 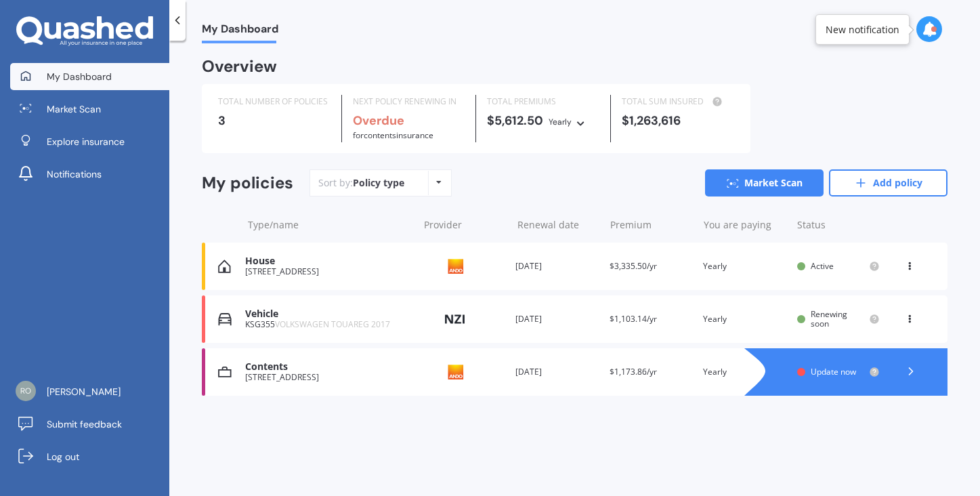 I want to click on div: $1,263,616, so click(x=678, y=120).